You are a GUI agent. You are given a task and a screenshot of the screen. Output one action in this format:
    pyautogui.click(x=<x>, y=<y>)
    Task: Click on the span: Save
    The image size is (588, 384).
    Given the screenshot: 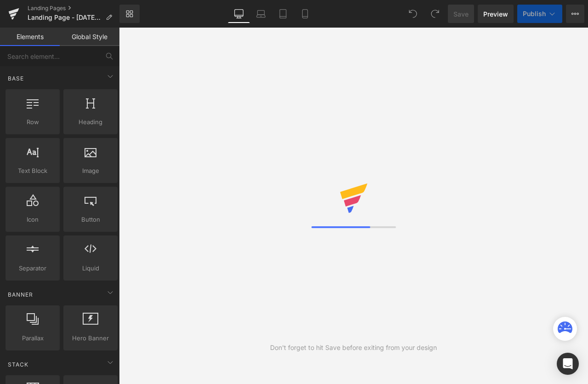 What is the action you would take?
    pyautogui.click(x=461, y=14)
    